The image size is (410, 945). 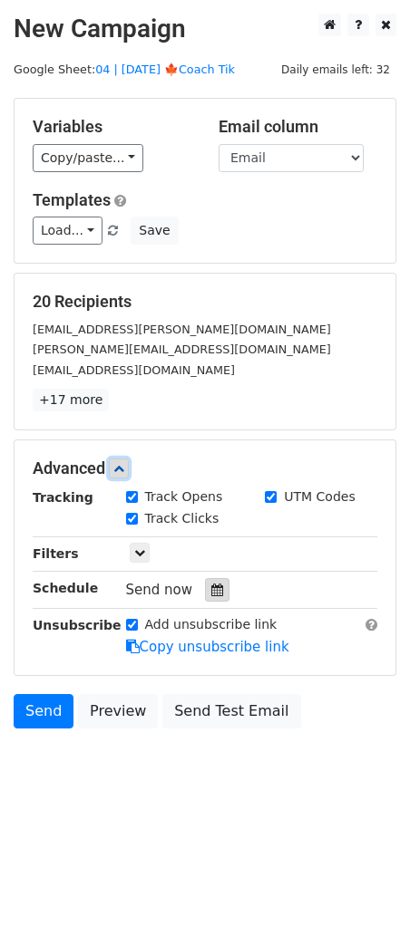 What do you see at coordinates (160, 590) in the screenshot?
I see `span: Send now` at bounding box center [160, 590].